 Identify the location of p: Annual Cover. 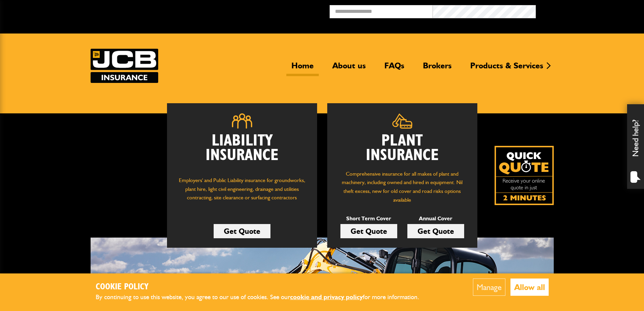
(436, 219).